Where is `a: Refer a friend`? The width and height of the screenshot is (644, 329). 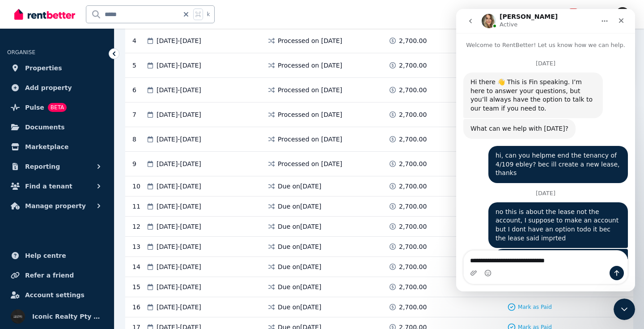
a: Refer a friend is located at coordinates (57, 275).